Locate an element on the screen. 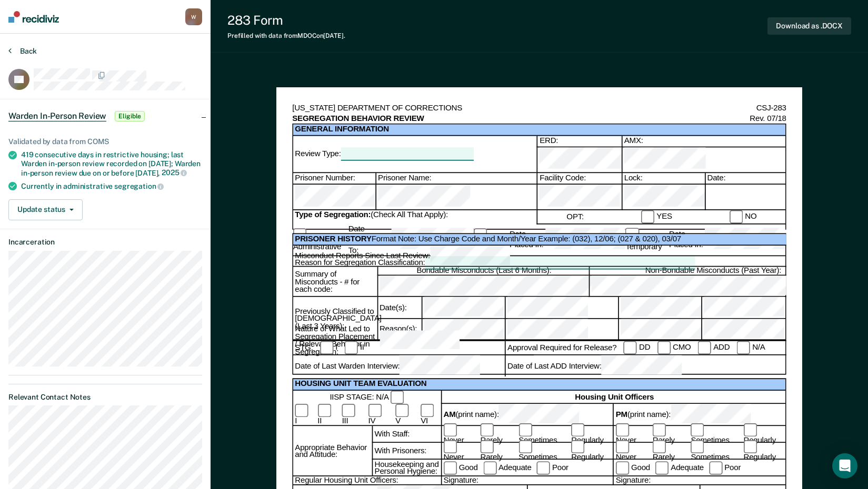 This screenshot has height=489, width=868. b: SEGREGATION BEHAVIOR REVIEW is located at coordinates (358, 119).